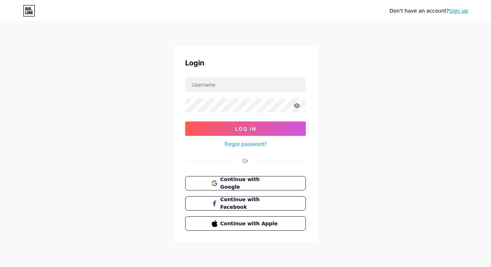 This screenshot has width=491, height=267. Describe the element at coordinates (246, 183) in the screenshot. I see `button: Continue with Google` at that location.